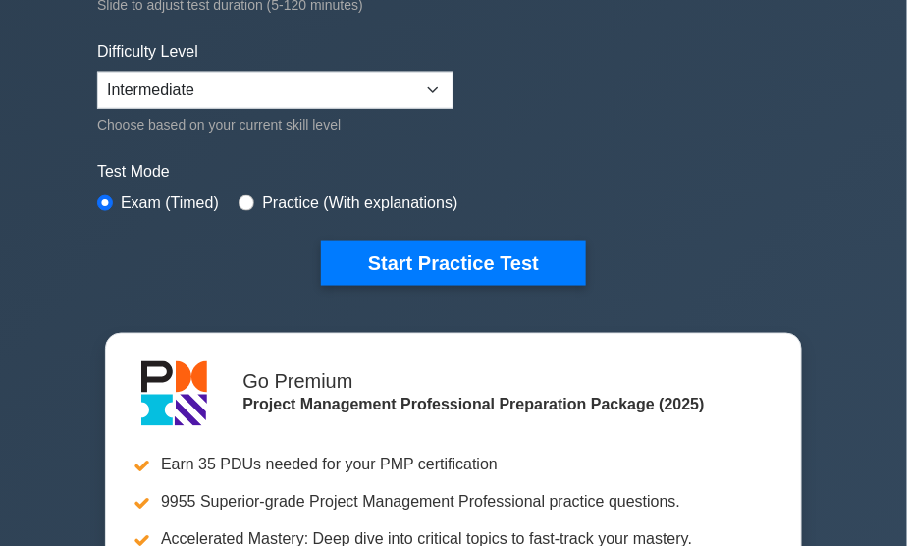  What do you see at coordinates (147, 52) in the screenshot?
I see `label: Difficulty Level` at bounding box center [147, 52].